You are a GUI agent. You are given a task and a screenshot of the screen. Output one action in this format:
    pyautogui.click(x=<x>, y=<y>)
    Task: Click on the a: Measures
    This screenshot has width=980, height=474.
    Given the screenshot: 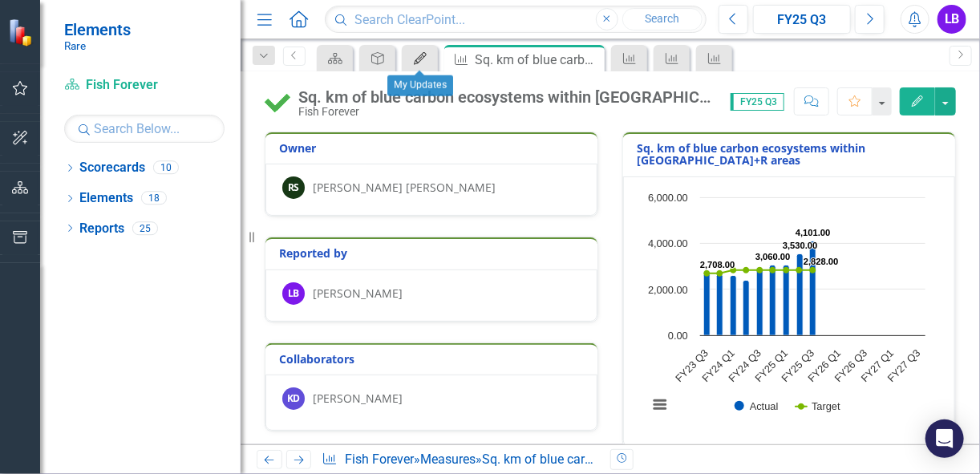 What is the action you would take?
    pyautogui.click(x=448, y=459)
    